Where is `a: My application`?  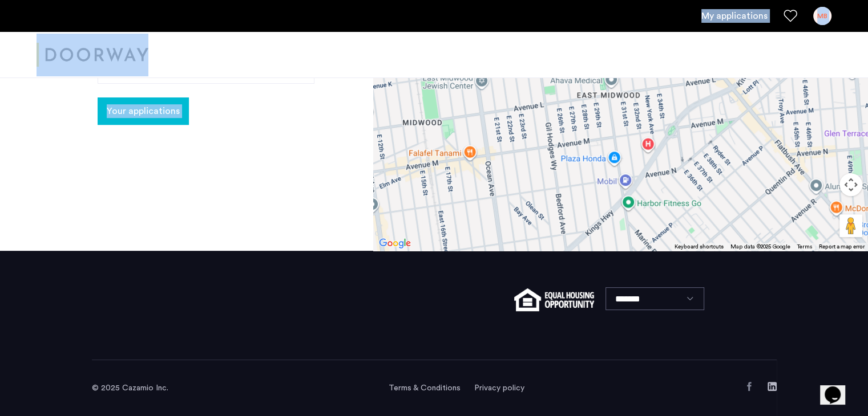 a: My application is located at coordinates (735, 16).